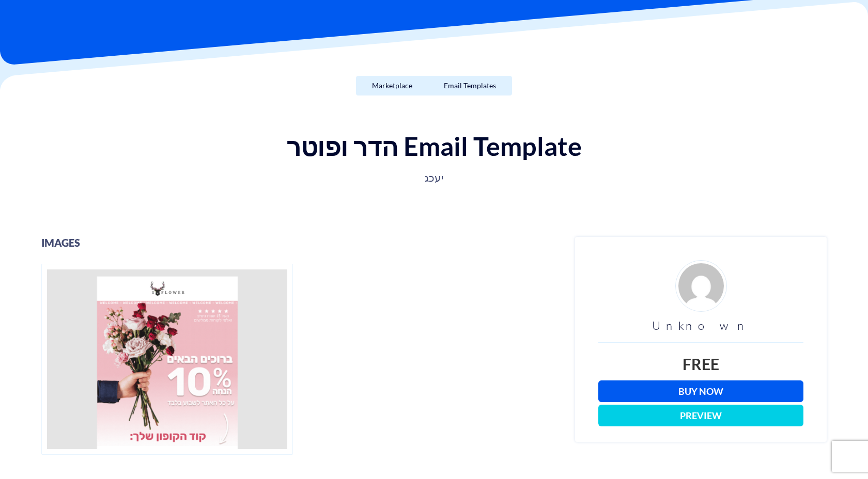  I want to click on p: יעכג, so click(434, 178).